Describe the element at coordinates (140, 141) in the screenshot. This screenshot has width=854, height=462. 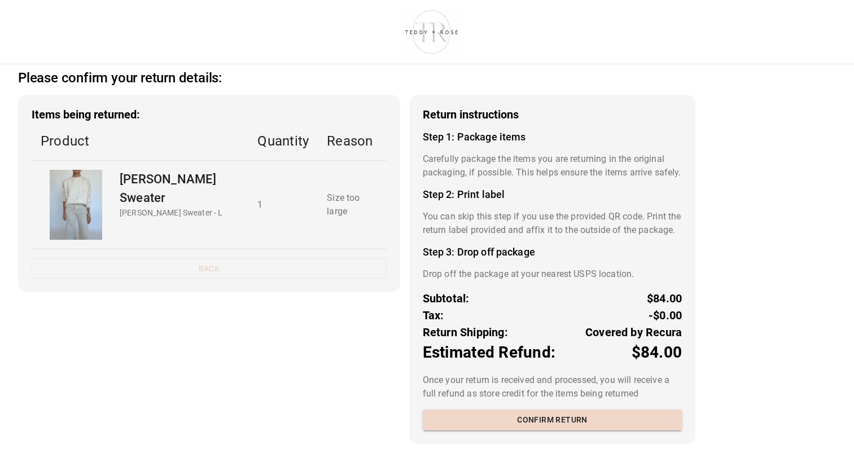
I see `p: Product` at that location.